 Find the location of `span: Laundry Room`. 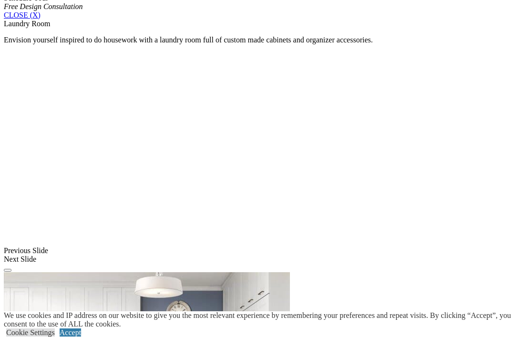

span: Laundry Room is located at coordinates (27, 23).